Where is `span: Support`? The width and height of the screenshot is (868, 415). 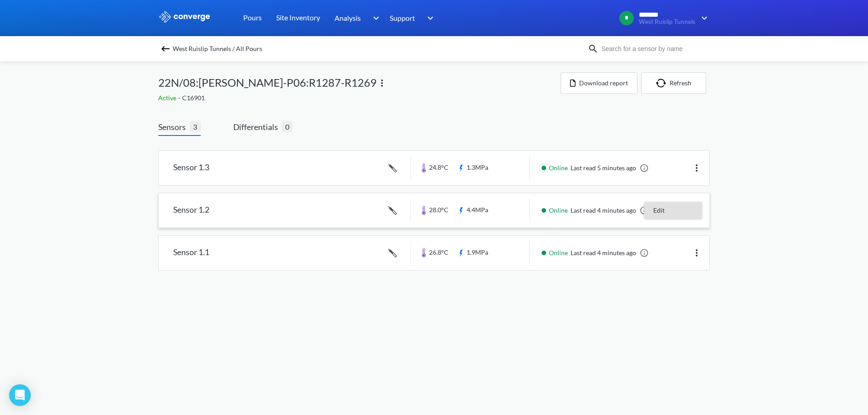 span: Support is located at coordinates (403, 17).